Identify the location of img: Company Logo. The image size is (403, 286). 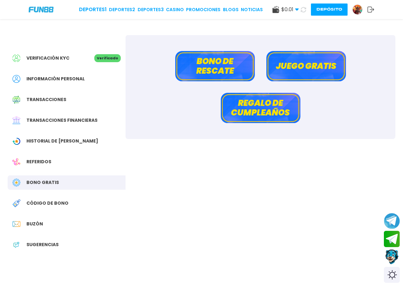
(41, 9).